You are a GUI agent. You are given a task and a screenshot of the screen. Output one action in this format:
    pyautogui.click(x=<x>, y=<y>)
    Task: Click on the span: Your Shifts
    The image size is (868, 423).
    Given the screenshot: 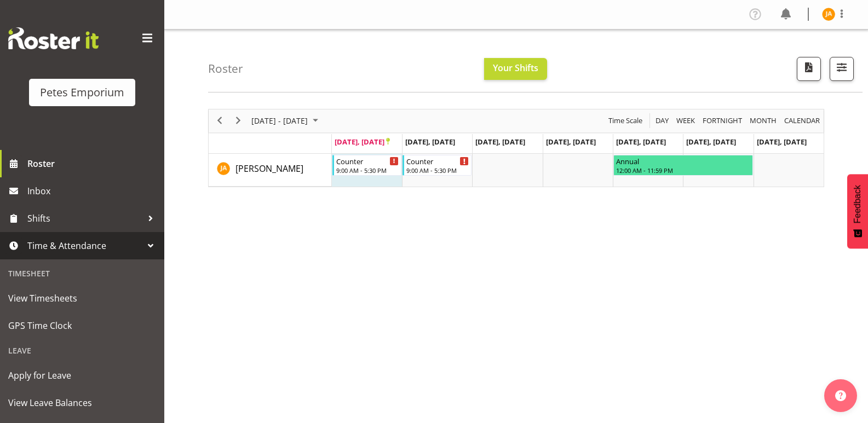 What is the action you would take?
    pyautogui.click(x=516, y=68)
    